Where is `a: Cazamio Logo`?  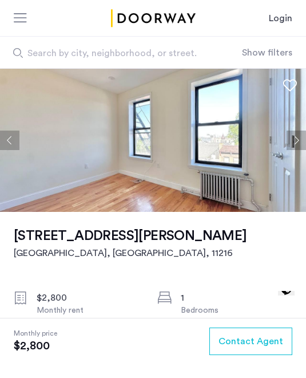
a: Cazamio Logo is located at coordinates (153, 18).